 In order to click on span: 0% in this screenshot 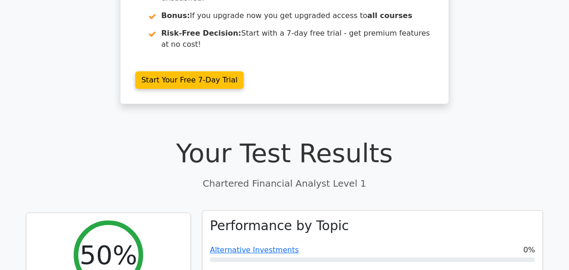, I will do `click(529, 250)`.